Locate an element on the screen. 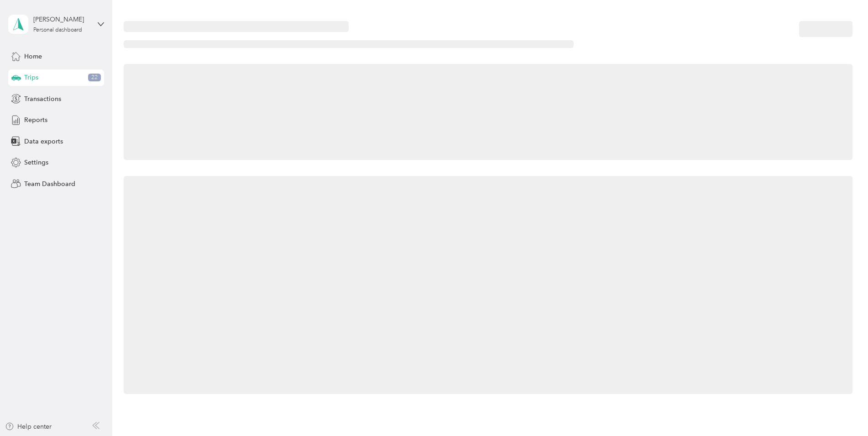  span: Reports is located at coordinates (36, 120).